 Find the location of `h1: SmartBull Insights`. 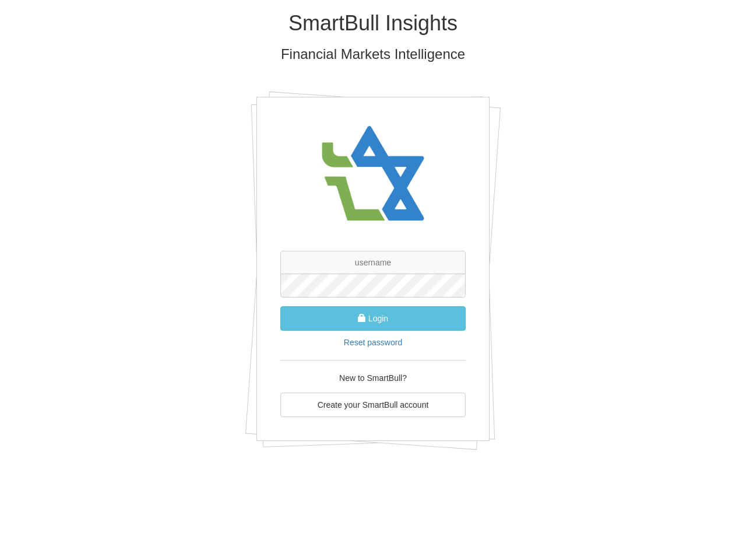

h1: SmartBull Insights is located at coordinates (373, 23).